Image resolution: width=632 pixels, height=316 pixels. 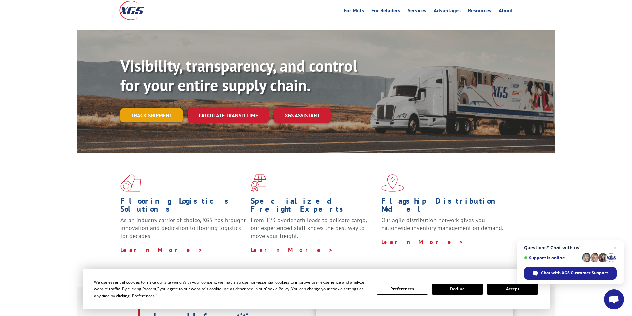 What do you see at coordinates (152, 116) in the screenshot?
I see `a: Track shipment` at bounding box center [152, 116].